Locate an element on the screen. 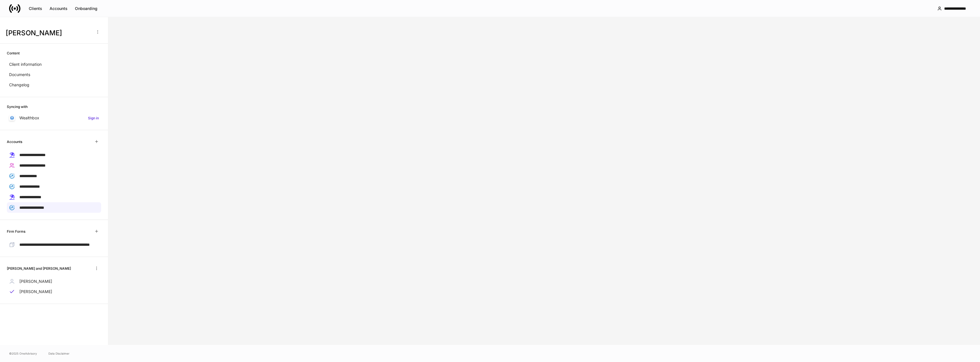  a: Client information is located at coordinates (53, 65).